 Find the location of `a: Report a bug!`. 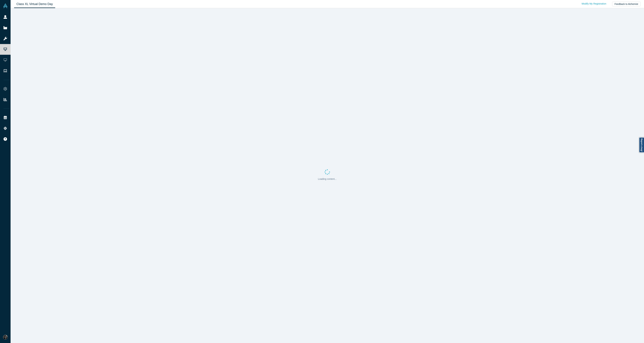

a: Report a bug! is located at coordinates (642, 145).